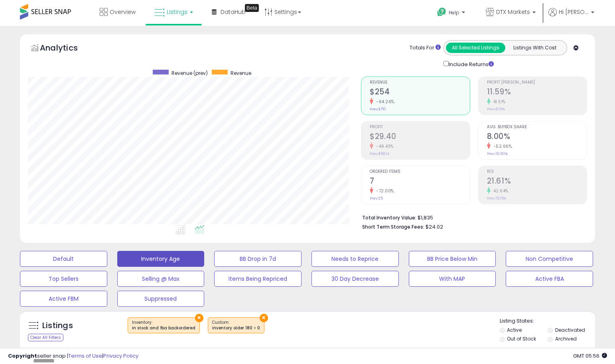 Image resolution: width=615 pixels, height=364 pixels. Describe the element at coordinates (384, 102) in the screenshot. I see `small: -64.26%` at that location.